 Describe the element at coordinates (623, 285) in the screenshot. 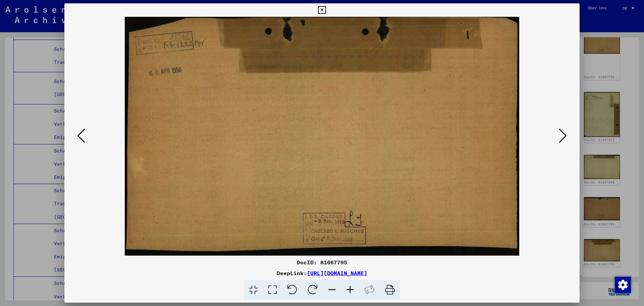

I see `img: Zustimmung ändern` at that location.